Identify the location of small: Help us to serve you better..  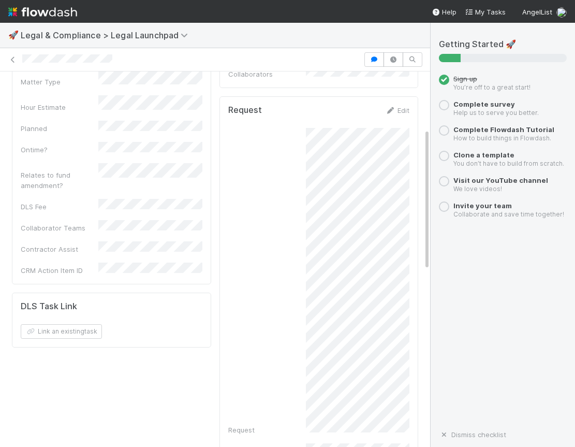
(496, 112).